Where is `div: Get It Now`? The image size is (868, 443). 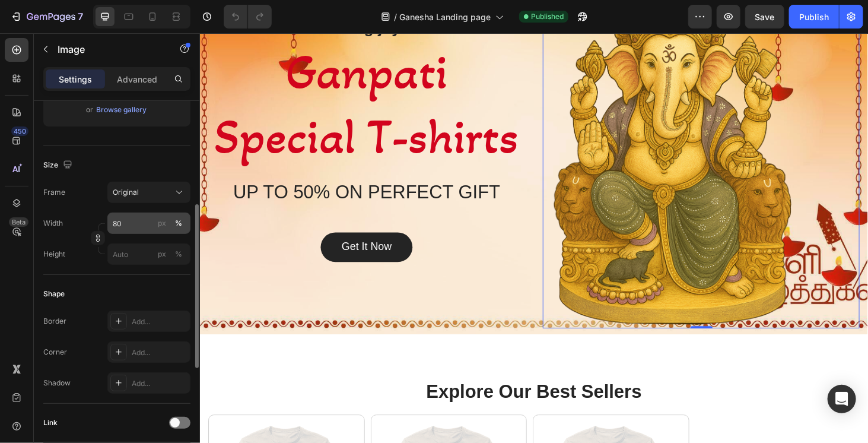
div: Get It Now is located at coordinates (178, 228).